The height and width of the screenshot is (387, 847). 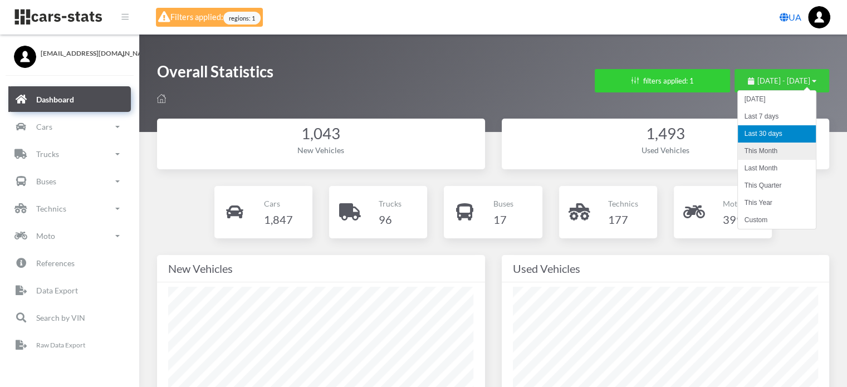 I want to click on a: Buses, so click(x=70, y=182).